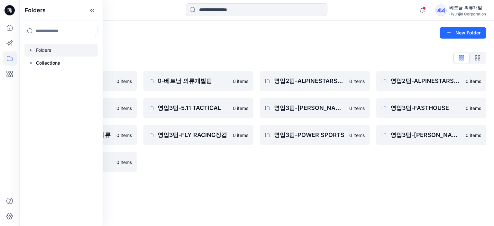  What do you see at coordinates (467, 8) in the screenshot?
I see `div: 베트남 의류개발` at bounding box center [467, 8].